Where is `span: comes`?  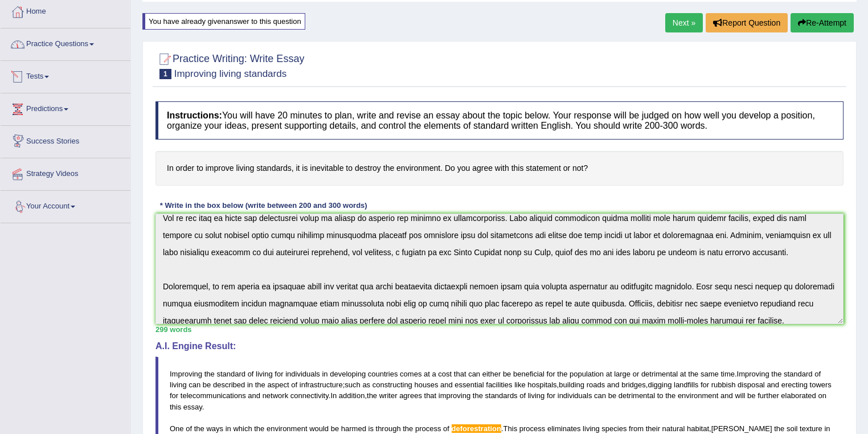 span: comes is located at coordinates (410, 373).